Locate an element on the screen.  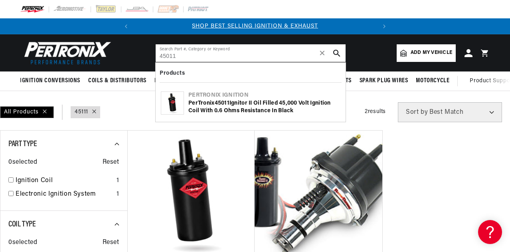
div: Announcement is located at coordinates (255, 26).